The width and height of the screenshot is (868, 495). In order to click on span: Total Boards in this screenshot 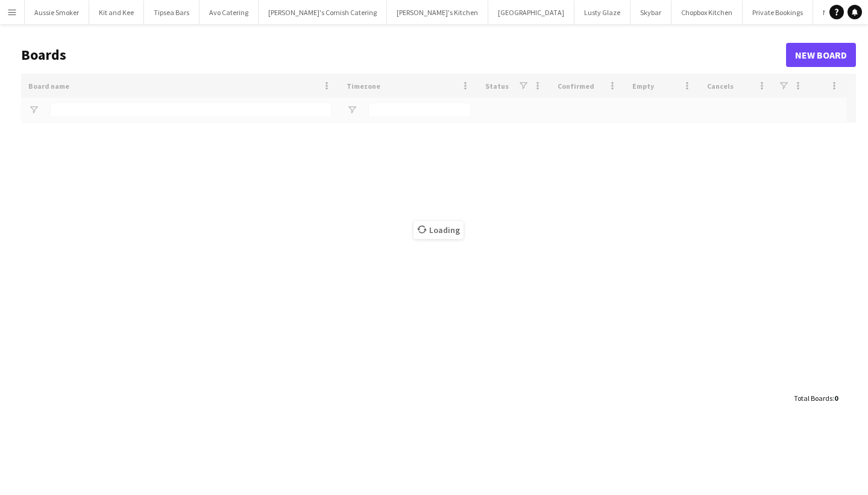, I will do `click(814, 398)`.